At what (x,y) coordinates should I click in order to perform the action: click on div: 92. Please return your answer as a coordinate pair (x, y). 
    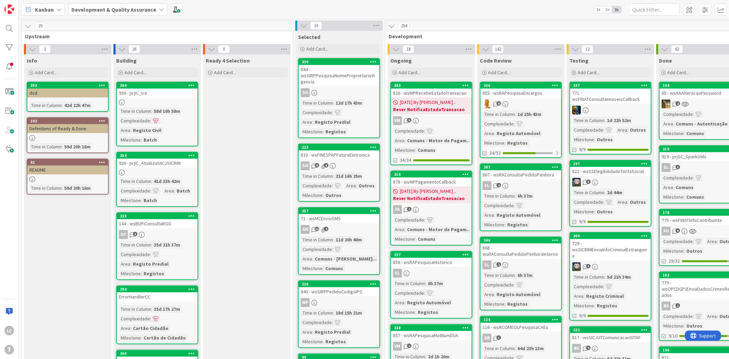
    Looking at the image, I should click on (68, 162).